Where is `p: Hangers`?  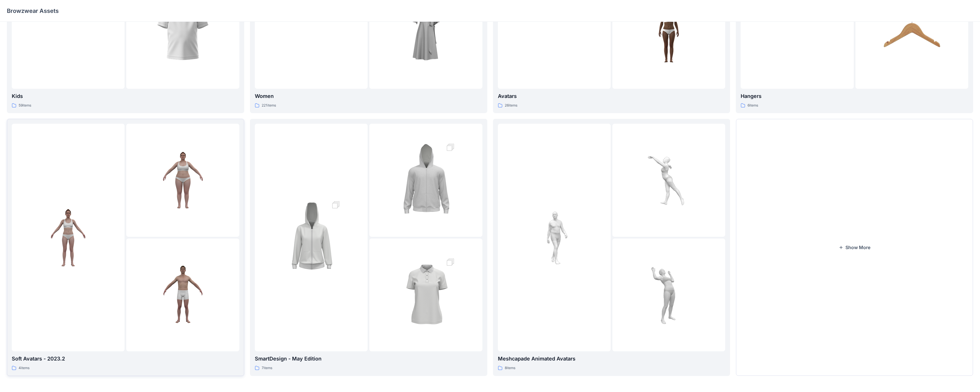
p: Hangers is located at coordinates (854, 96).